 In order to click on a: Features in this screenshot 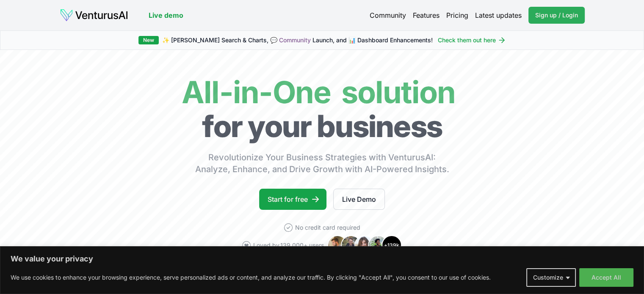, I will do `click(426, 15)`.